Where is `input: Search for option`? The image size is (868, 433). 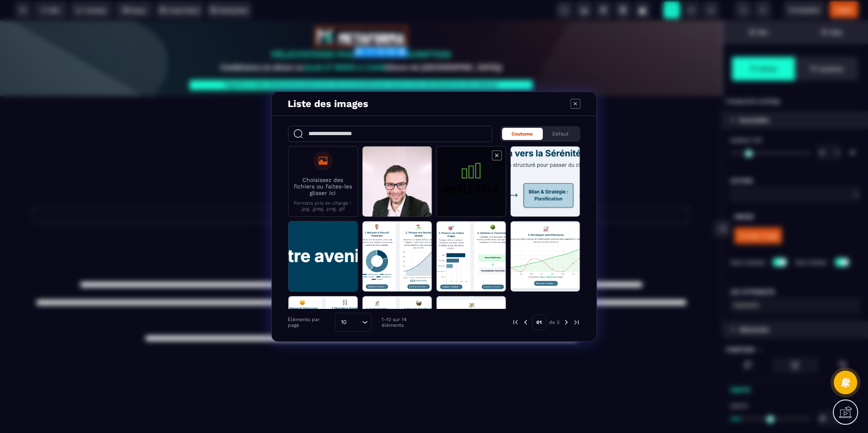
input: Search for option is located at coordinates (355, 323).